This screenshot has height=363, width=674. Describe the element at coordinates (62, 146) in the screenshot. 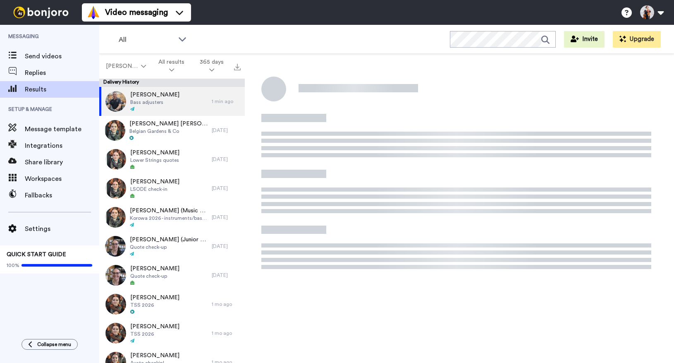

I see `span: Integrations` at that location.